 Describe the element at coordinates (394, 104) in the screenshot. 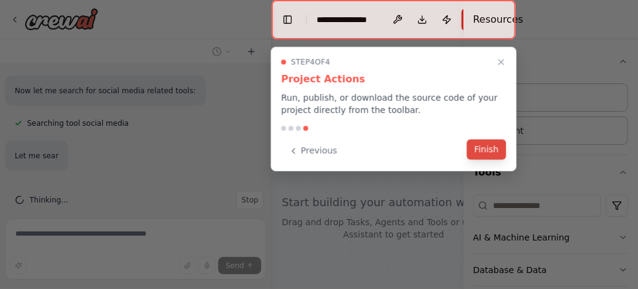

I see `p: Run, publish, or download the source code of your project directly from the toolbar.` at that location.